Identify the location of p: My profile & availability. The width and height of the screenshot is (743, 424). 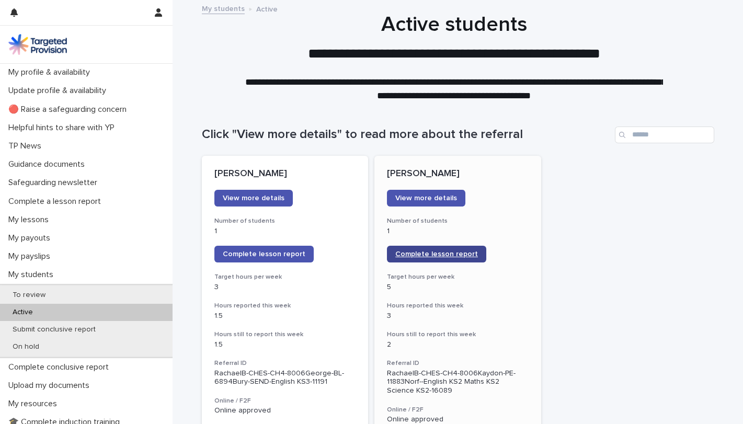
(51, 72).